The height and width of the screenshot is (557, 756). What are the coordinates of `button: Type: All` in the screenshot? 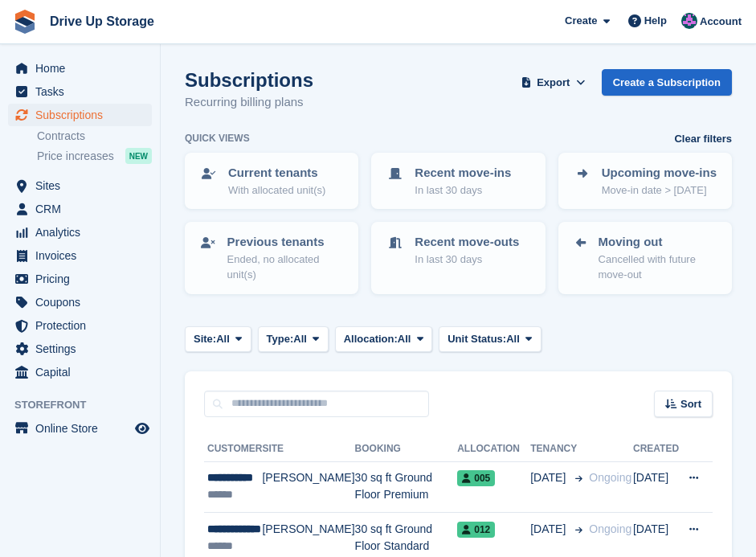 It's located at (293, 339).